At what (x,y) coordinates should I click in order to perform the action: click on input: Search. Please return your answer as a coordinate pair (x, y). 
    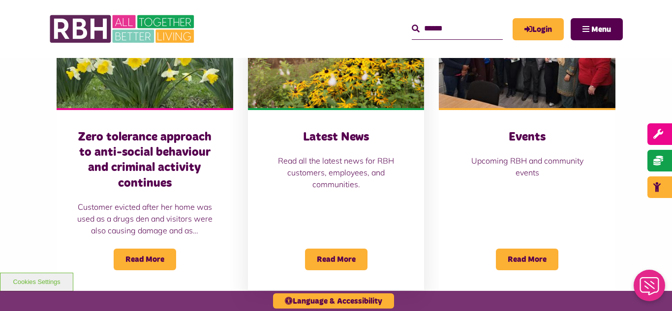
    Looking at the image, I should click on (457, 29).